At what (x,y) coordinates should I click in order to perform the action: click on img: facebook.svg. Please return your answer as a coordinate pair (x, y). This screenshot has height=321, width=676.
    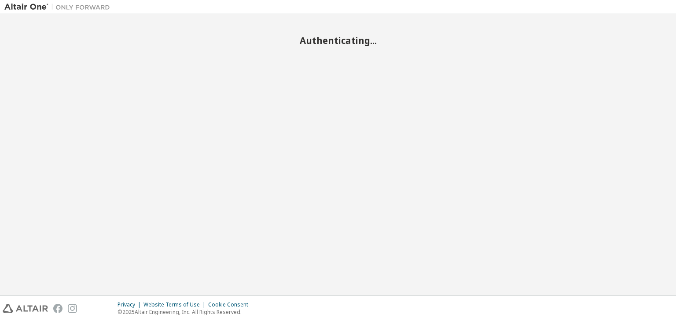
    Looking at the image, I should click on (58, 309).